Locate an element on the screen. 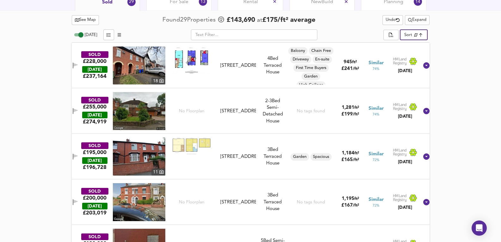 Image resolution: width=501 pixels, height=242 pixels. span: See Map is located at coordinates (85, 20).